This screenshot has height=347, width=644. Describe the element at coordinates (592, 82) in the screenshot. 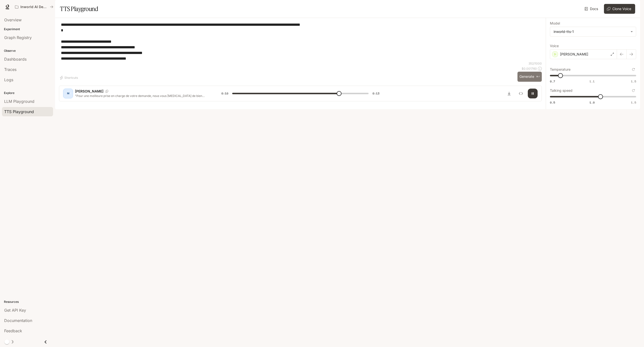

I see `span: 1.1` at that location.